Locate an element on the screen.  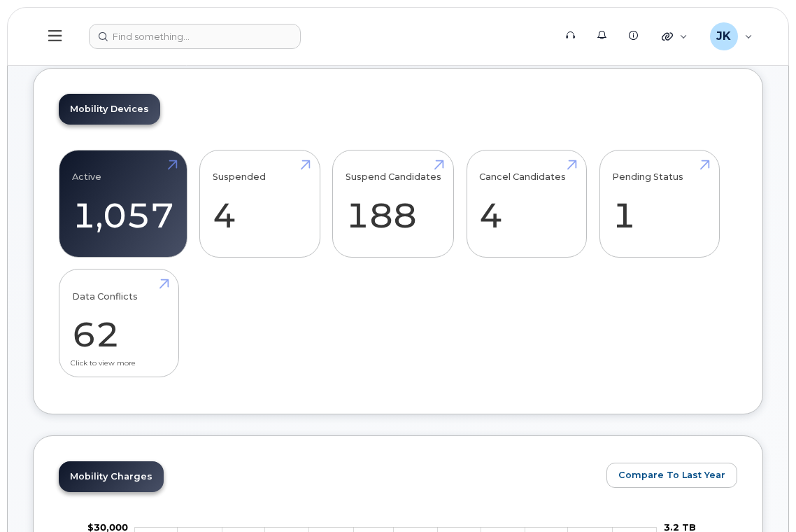
a: Pending Status 1 is located at coordinates (659, 204).